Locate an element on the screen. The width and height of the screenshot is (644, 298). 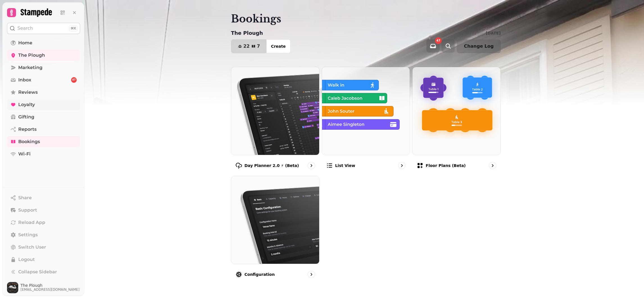
a: Wi-Fi is located at coordinates (43, 154).